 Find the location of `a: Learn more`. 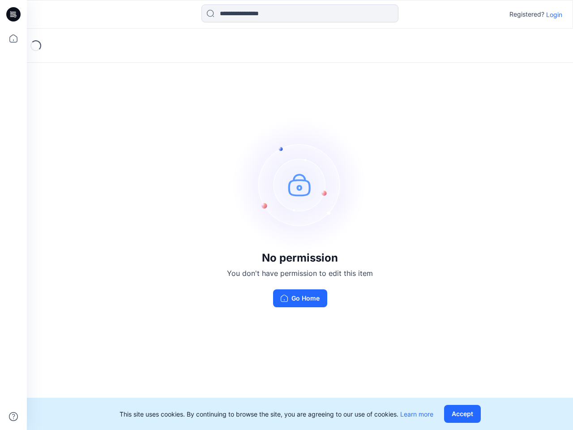

a: Learn more is located at coordinates (417, 414).